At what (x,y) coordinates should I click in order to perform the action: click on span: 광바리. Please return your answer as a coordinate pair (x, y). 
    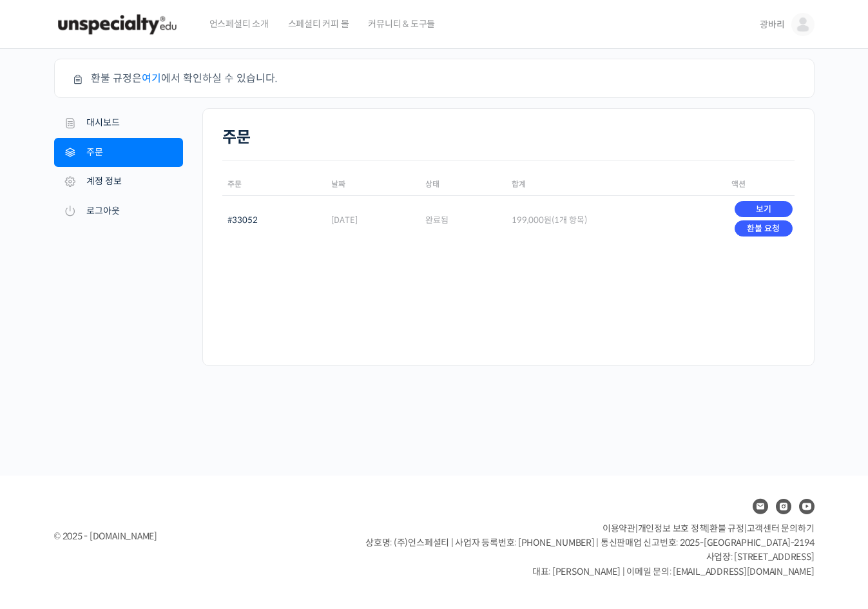
    Looking at the image, I should click on (772, 24).